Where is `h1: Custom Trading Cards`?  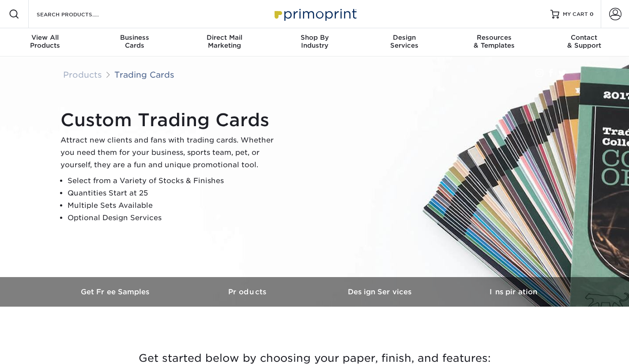
h1: Custom Trading Cards is located at coordinates (171, 120).